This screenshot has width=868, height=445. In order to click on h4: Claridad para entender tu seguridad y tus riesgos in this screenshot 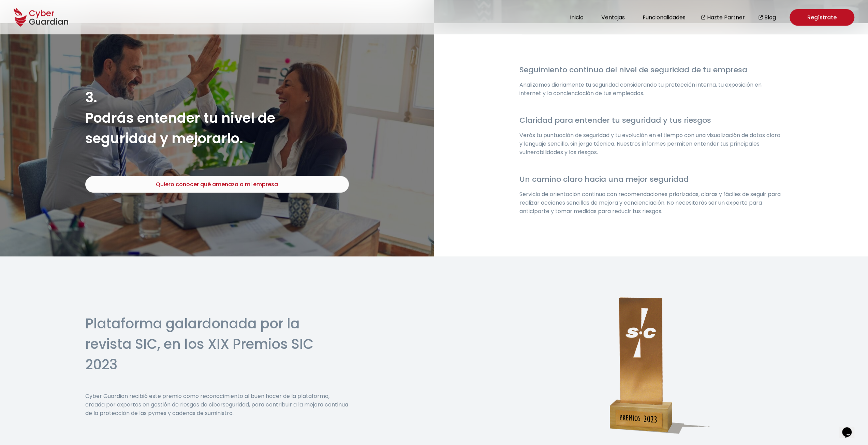, I will do `click(651, 120)`.